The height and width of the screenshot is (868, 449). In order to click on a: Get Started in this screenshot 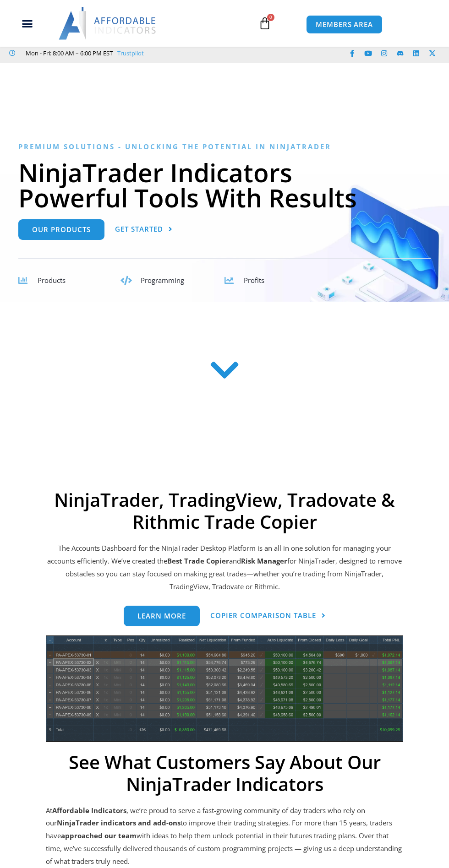, I will do `click(144, 229)`.